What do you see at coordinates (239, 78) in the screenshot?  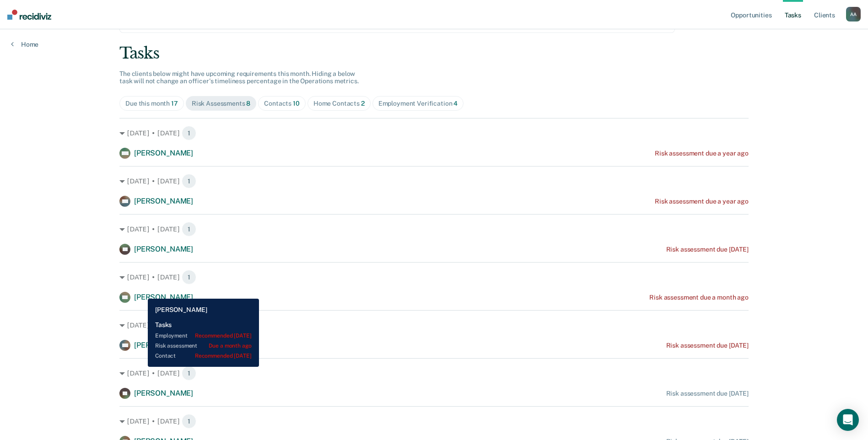 I see `span: The clients below might have upcoming requirements this month. Hiding a below task will not chang...` at bounding box center [239, 78].